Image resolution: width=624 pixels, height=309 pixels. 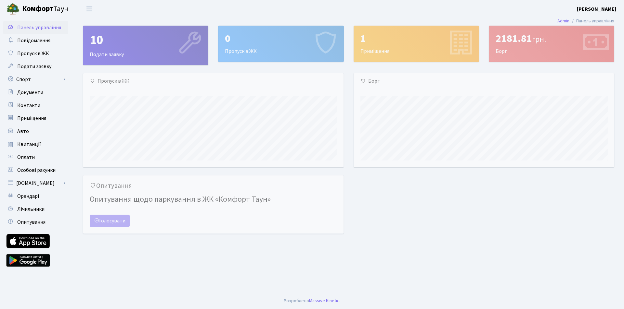 I want to click on div: 10, so click(x=145, y=40).